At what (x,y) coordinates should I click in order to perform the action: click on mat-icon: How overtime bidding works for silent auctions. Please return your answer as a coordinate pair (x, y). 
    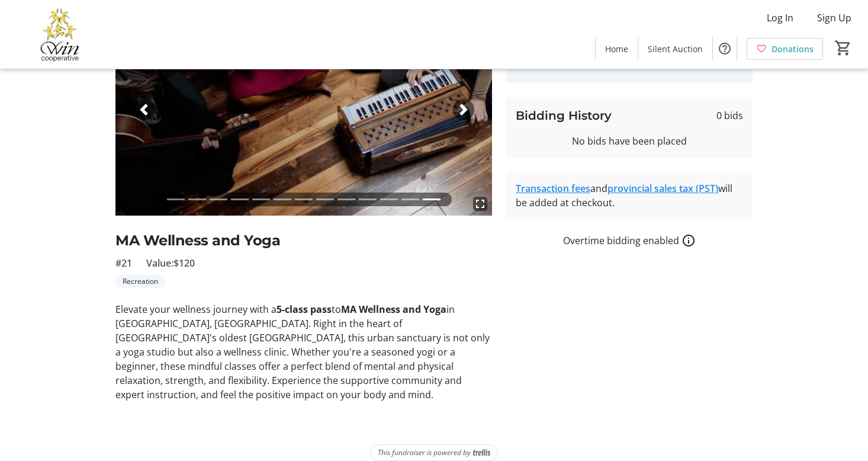
    Looking at the image, I should click on (689, 240).